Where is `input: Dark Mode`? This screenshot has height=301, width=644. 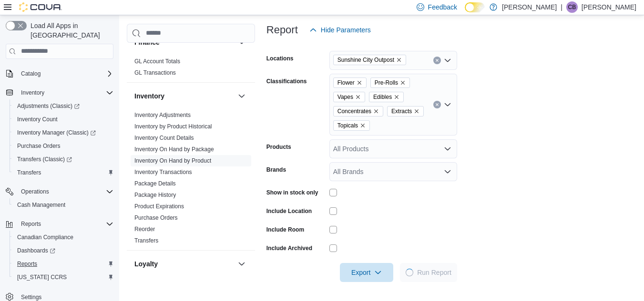 input: Dark Mode is located at coordinates (475, 7).